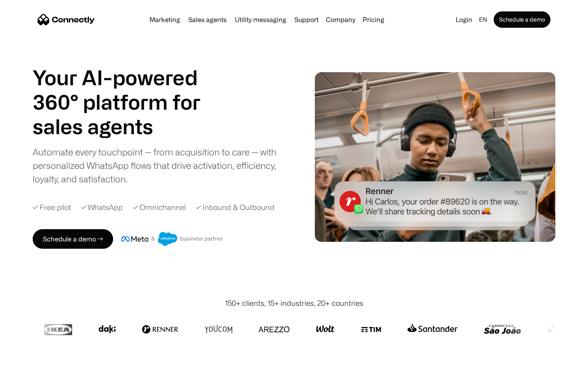 Image resolution: width=588 pixels, height=367 pixels. What do you see at coordinates (294, 303) in the screenshot?
I see `div: 150+ clients, 15+ industries, 20+ countries` at bounding box center [294, 303].